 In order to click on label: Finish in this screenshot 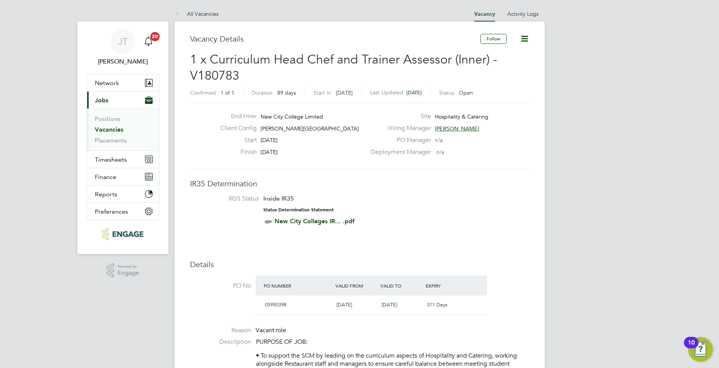, I will do `click(236, 152)`.